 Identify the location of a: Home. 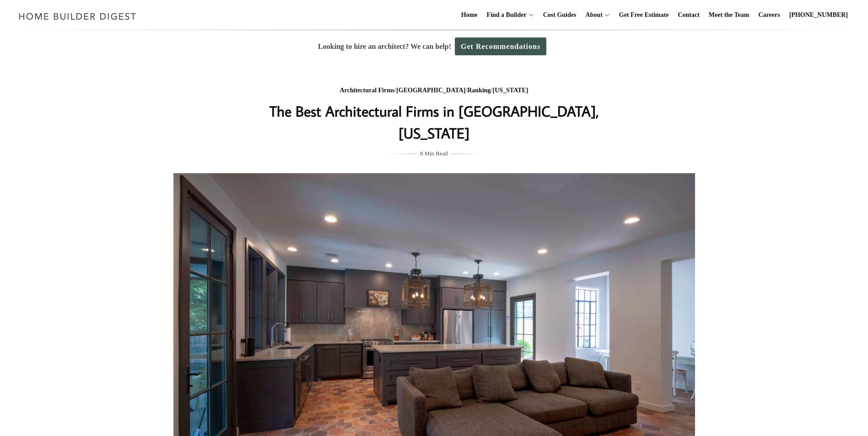
(470, 15).